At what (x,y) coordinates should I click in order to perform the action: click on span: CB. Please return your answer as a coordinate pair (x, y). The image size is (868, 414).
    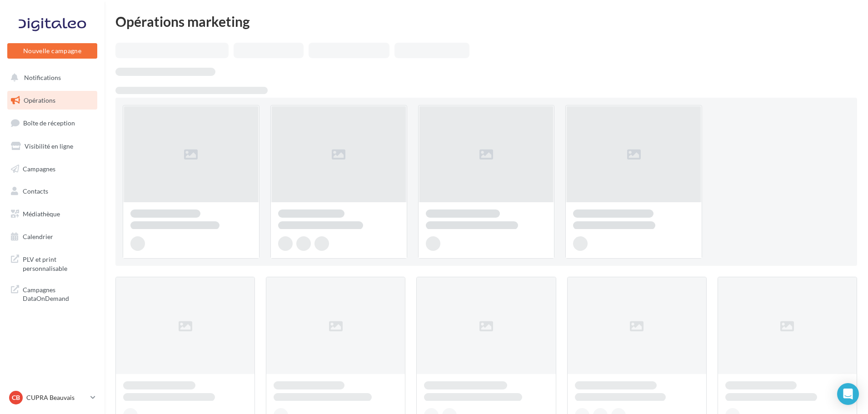
    Looking at the image, I should click on (16, 398).